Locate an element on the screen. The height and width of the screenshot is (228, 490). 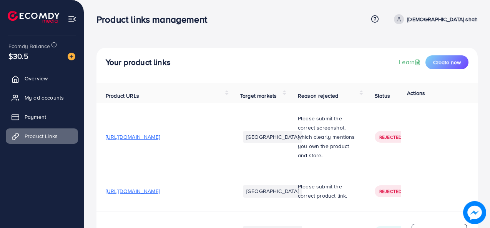
p: Please submit the correct screenshot, which clearly mentions you own the product and store. is located at coordinates (327, 137).